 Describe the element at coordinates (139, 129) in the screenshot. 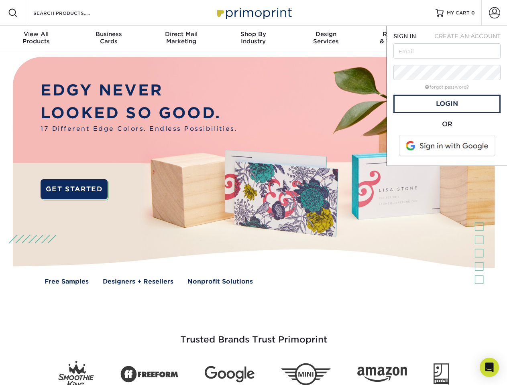

I see `span: 17 Different Edge Colors. Endless Possibilities.` at that location.